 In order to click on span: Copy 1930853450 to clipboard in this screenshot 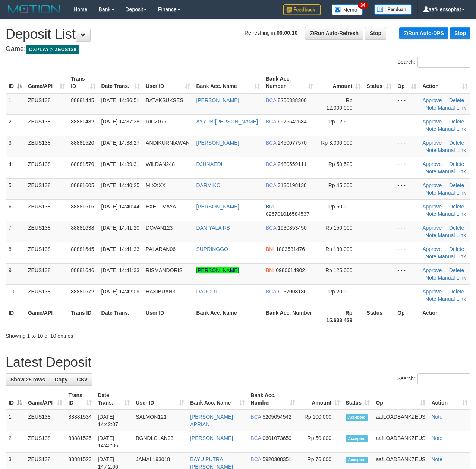, I will do `click(293, 227)`.